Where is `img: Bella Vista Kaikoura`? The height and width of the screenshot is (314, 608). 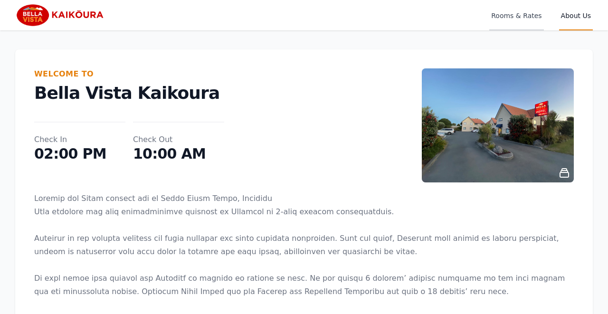
img: Bella Vista Kaikoura is located at coordinates (61, 15).